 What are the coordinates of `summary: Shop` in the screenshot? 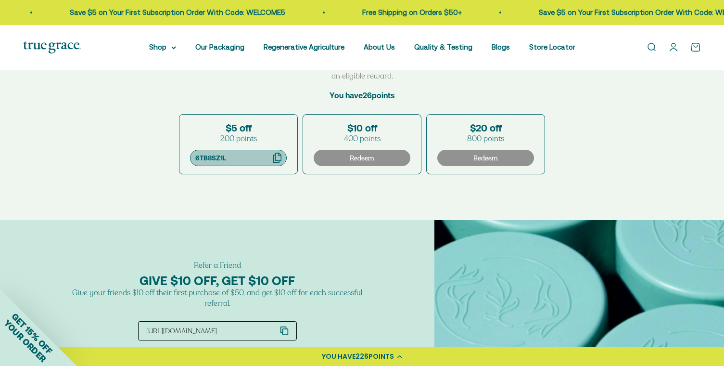 It's located at (163, 47).